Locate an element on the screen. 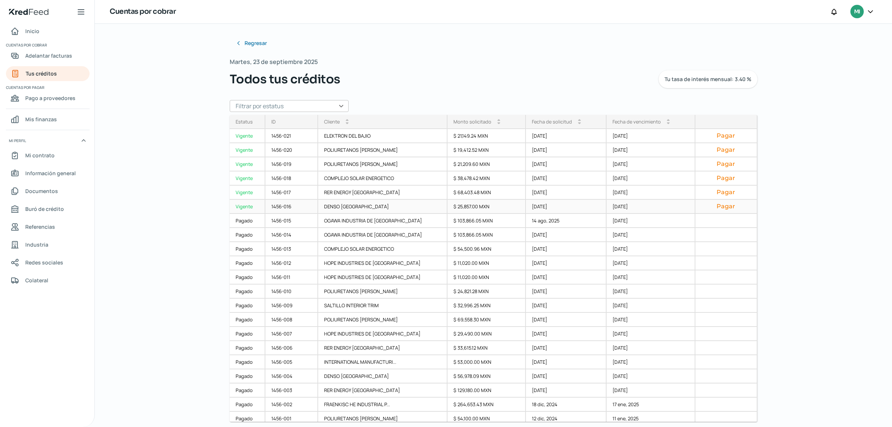 Image resolution: width=892 pixels, height=427 pixels. a: Referencias is located at coordinates (48, 227).